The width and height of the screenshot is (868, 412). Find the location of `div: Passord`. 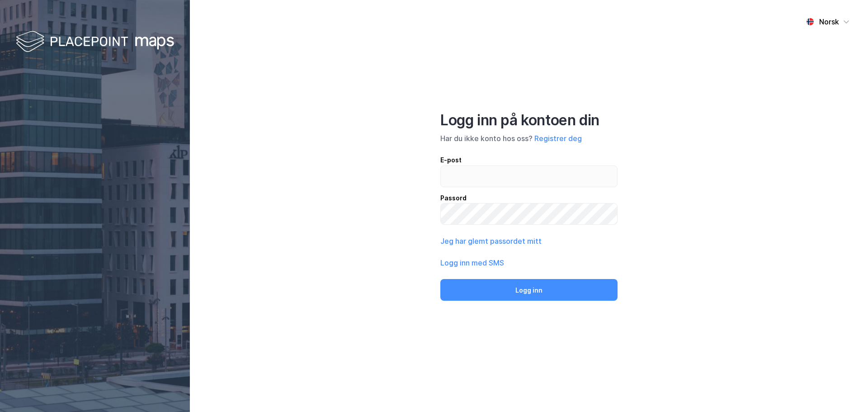

div: Passord is located at coordinates (529, 198).